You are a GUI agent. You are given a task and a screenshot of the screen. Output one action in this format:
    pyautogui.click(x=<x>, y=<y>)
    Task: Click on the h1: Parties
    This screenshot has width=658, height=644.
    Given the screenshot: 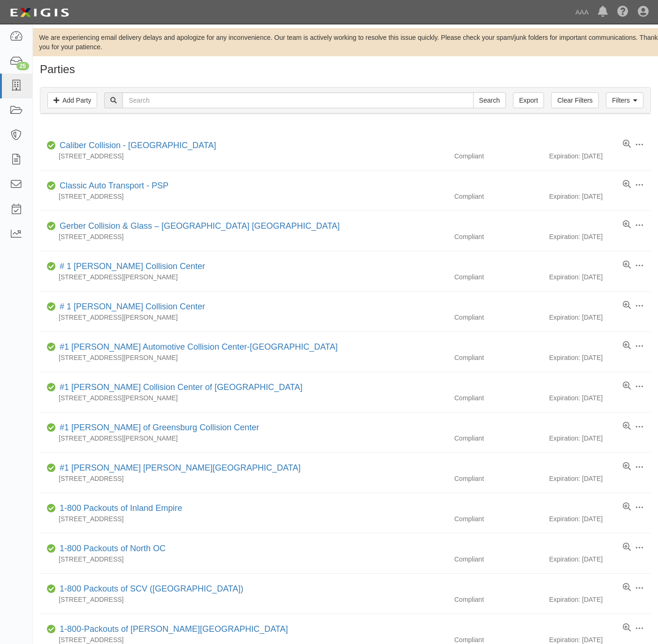 What is the action you would take?
    pyautogui.click(x=345, y=70)
    